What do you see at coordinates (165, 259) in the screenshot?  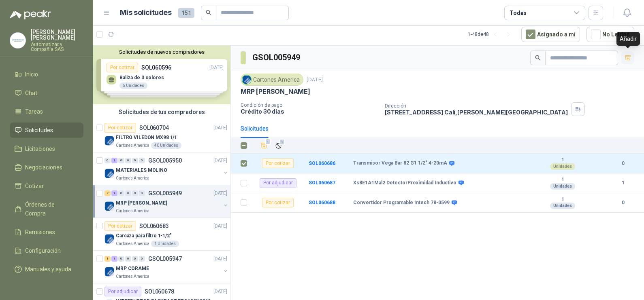 I see `p: GSOL005947` at bounding box center [165, 259].